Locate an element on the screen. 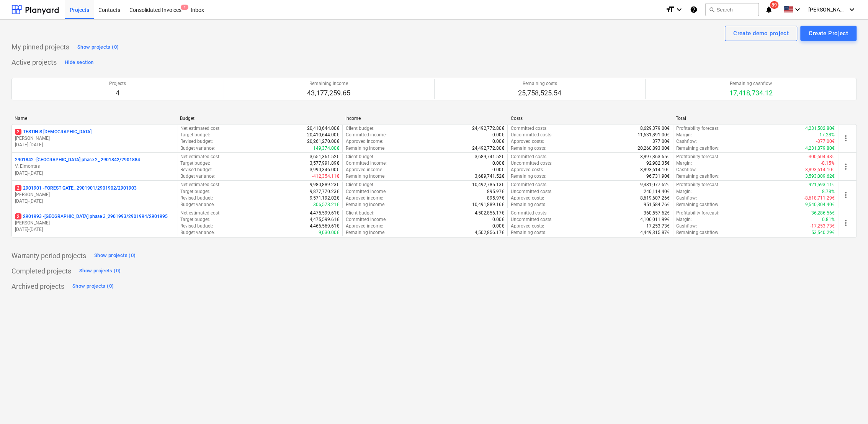 The image size is (868, 424). span: 1 is located at coordinates (184, 7).